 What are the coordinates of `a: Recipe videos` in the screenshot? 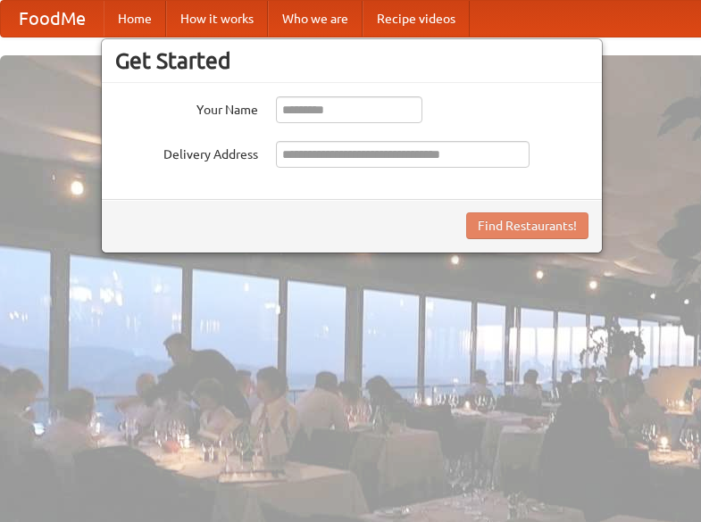 It's located at (416, 19).